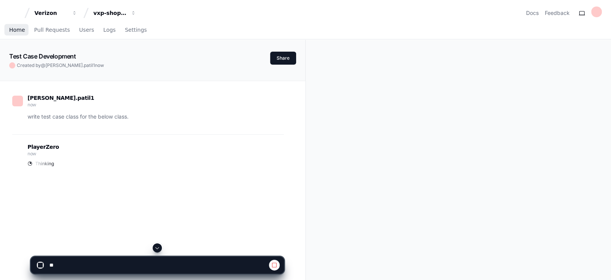 The width and height of the screenshot is (611, 280). What do you see at coordinates (115, 13) in the screenshot?
I see `button: vxp-shoppingcart-services` at bounding box center [115, 13].